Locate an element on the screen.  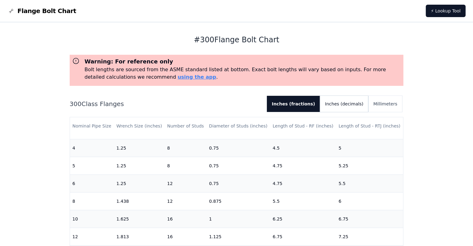
th: Nominal Pipe Size is located at coordinates (92, 126).